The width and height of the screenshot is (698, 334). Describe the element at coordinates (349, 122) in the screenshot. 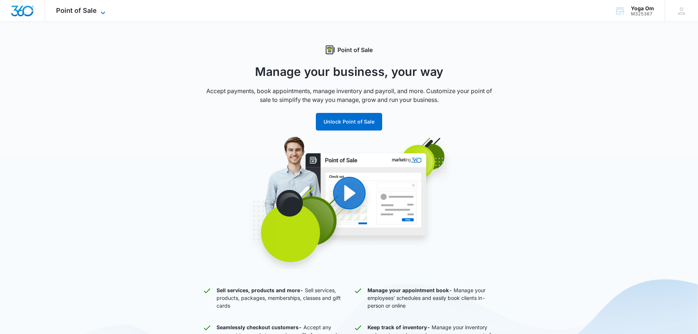

I see `button: Unlock Point of Sale` at that location.